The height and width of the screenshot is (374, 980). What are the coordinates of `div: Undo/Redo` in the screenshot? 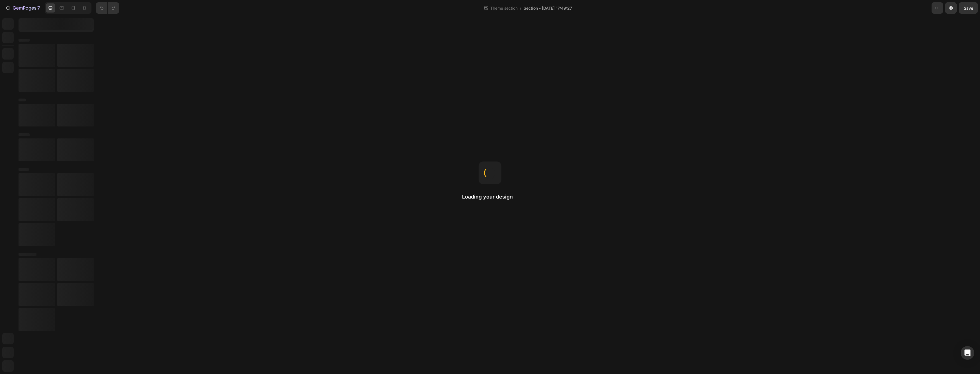 It's located at (108, 8).